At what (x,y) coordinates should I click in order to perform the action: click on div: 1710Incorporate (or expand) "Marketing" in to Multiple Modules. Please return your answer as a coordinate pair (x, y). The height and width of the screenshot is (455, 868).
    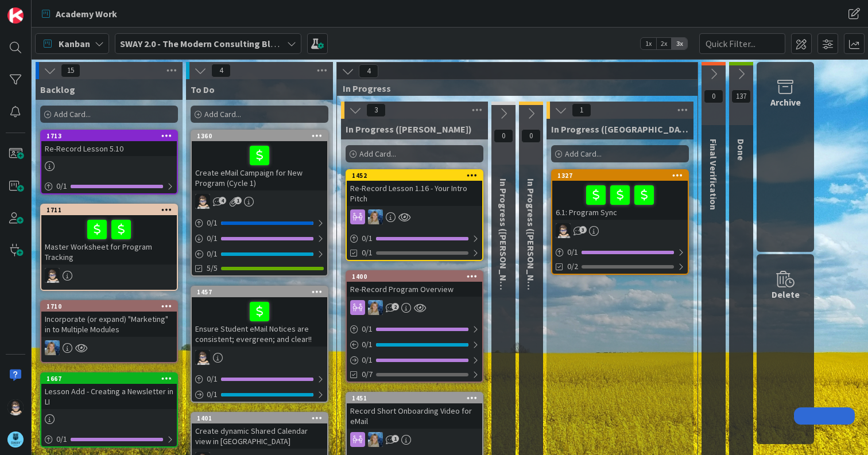
    Looking at the image, I should click on (109, 319).